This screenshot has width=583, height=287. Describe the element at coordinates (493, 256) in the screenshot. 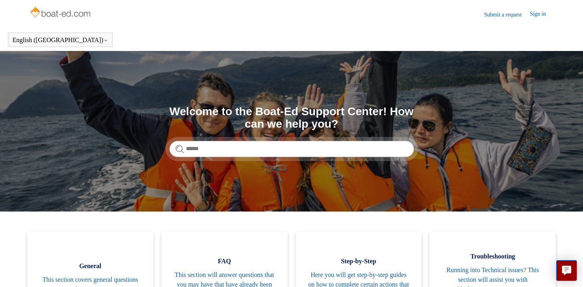

I see `span: Troubleshooting` at that location.